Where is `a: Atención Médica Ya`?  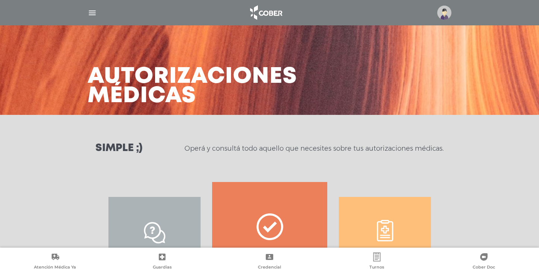
a: Atención Médica Ya is located at coordinates (55, 262).